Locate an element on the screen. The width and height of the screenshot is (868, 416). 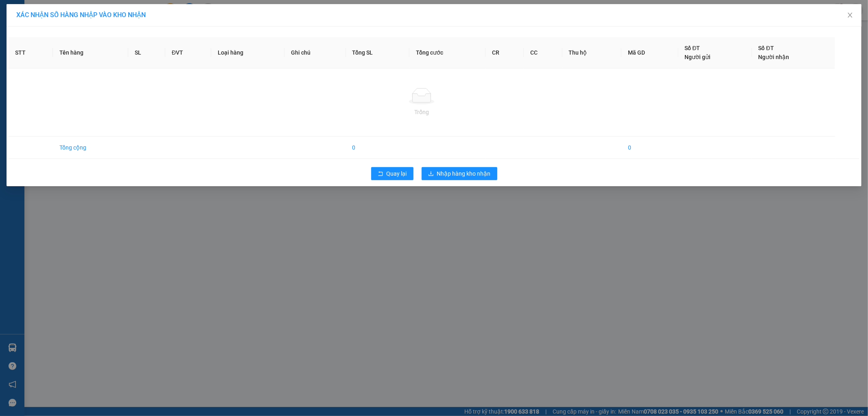
button: rollbackQuay lại is located at coordinates (392, 173).